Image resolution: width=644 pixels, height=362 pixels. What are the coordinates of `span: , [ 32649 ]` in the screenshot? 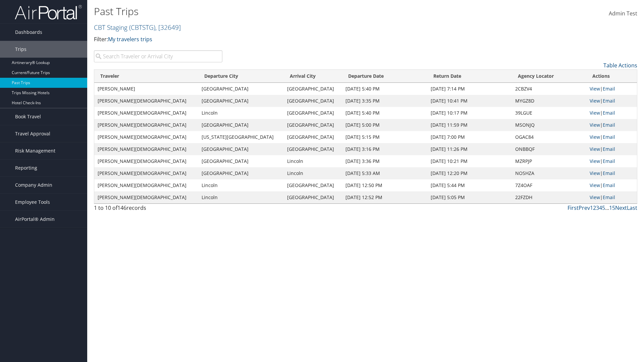 It's located at (168, 27).